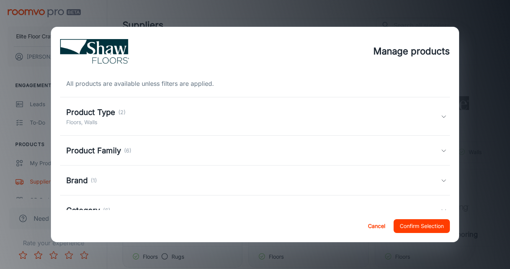 The image size is (510, 269). I want to click on h5: Category, so click(83, 210).